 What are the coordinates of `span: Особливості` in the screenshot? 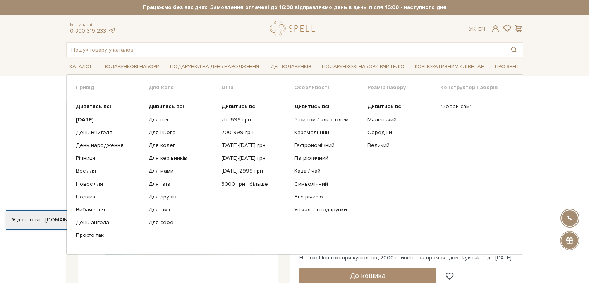 It's located at (331, 87).